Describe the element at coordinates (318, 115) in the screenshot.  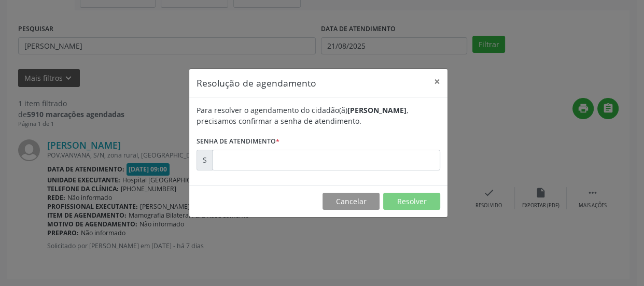
I see `div: Para resolver o agendamento do cidadão(ã) , precisamos confirmar a senha de atendimento.` at that location.